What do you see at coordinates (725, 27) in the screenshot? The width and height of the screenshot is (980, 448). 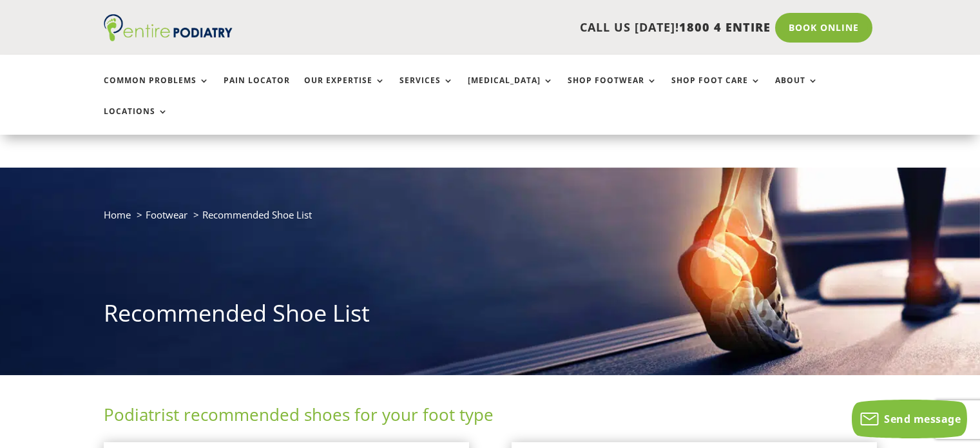 I see `span: 1800 4 ENTIRE` at bounding box center [725, 27].